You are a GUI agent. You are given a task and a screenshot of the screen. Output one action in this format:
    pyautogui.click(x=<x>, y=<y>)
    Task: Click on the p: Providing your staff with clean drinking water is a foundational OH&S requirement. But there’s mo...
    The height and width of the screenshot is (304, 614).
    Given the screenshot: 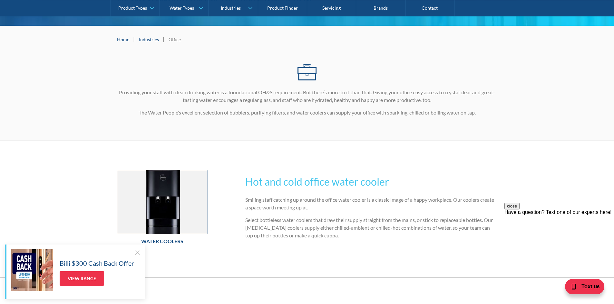 What is the action you would take?
    pyautogui.click(x=307, y=96)
    